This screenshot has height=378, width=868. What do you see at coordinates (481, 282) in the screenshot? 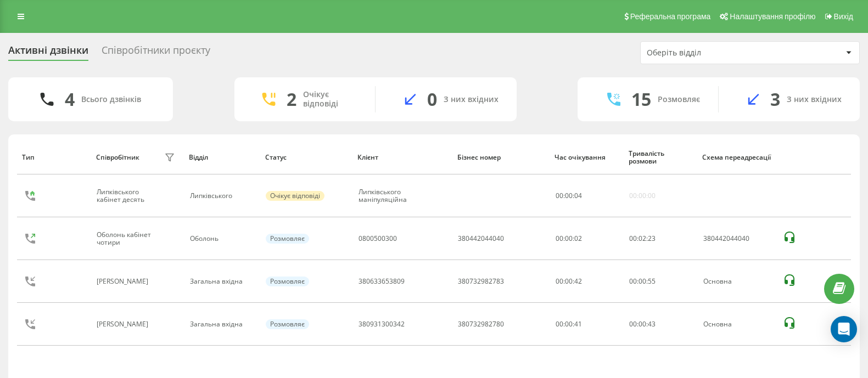
I see `div: 380732982783` at bounding box center [481, 282].